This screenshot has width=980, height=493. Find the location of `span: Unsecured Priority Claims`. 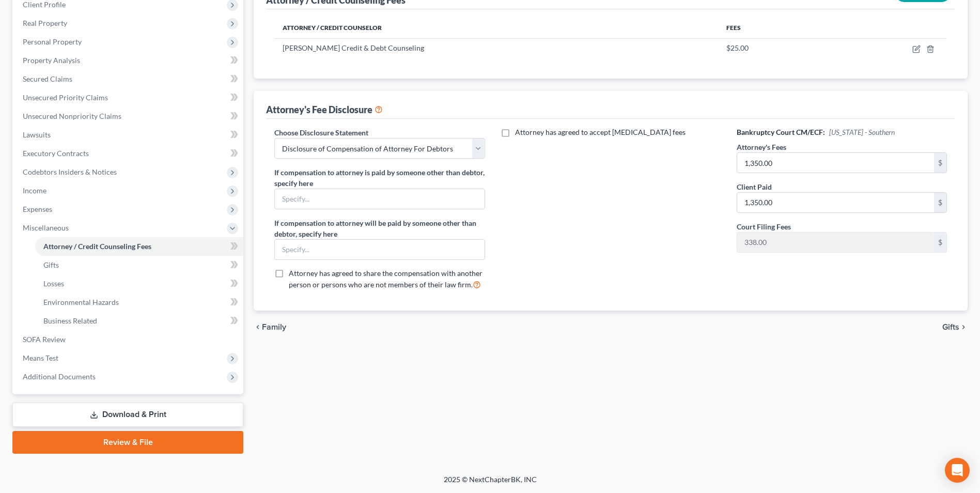

span: Unsecured Priority Claims is located at coordinates (65, 97).